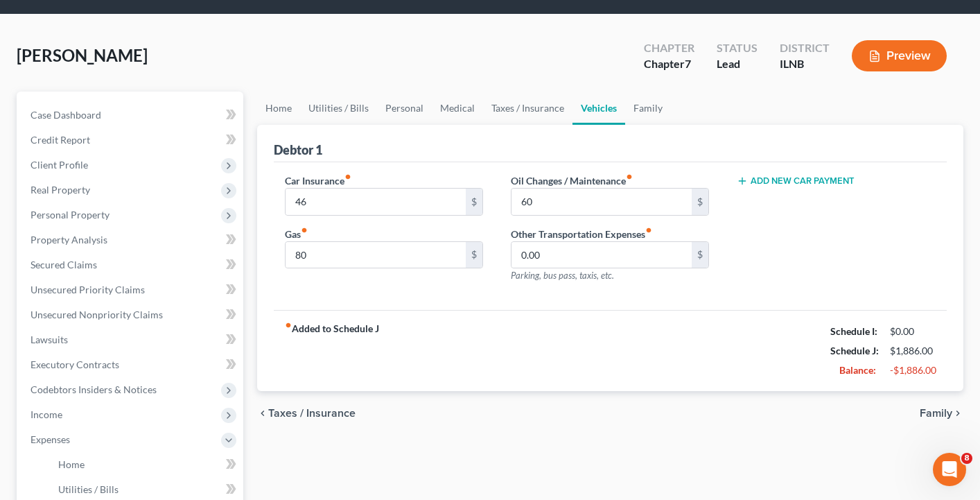 The width and height of the screenshot is (980, 500). Describe the element at coordinates (131, 364) in the screenshot. I see `a: Executory Contracts` at that location.